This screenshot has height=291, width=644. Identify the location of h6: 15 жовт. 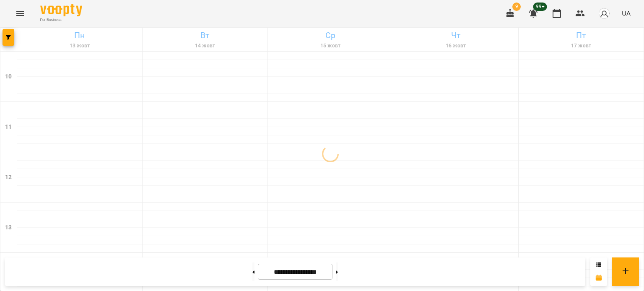
(330, 46).